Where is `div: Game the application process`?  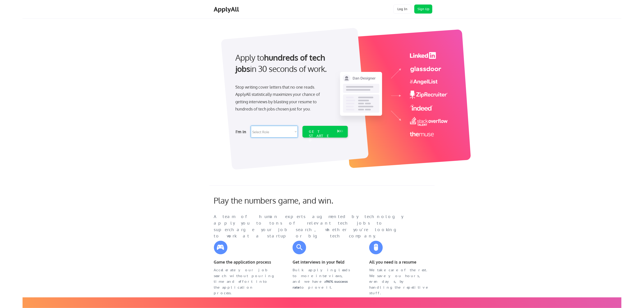 div: Game the application process is located at coordinates (244, 262).